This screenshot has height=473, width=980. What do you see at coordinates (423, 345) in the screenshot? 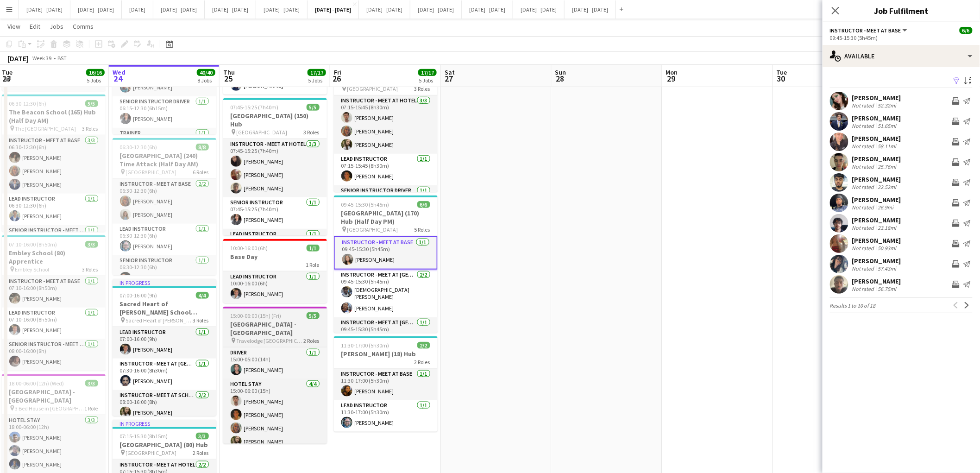
I see `span: 2/2` at bounding box center [423, 345].